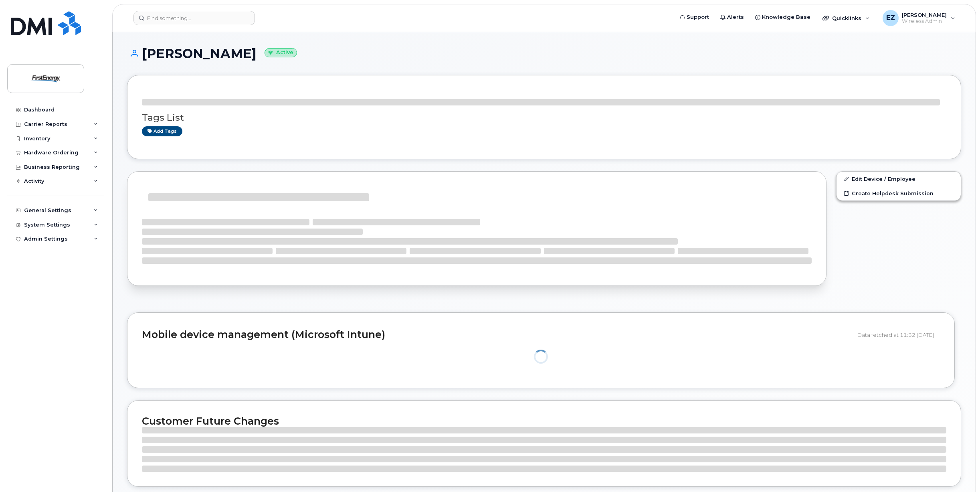 The image size is (980, 492). I want to click on h2: Mobile device management (Microsoft Intune), so click(496, 334).